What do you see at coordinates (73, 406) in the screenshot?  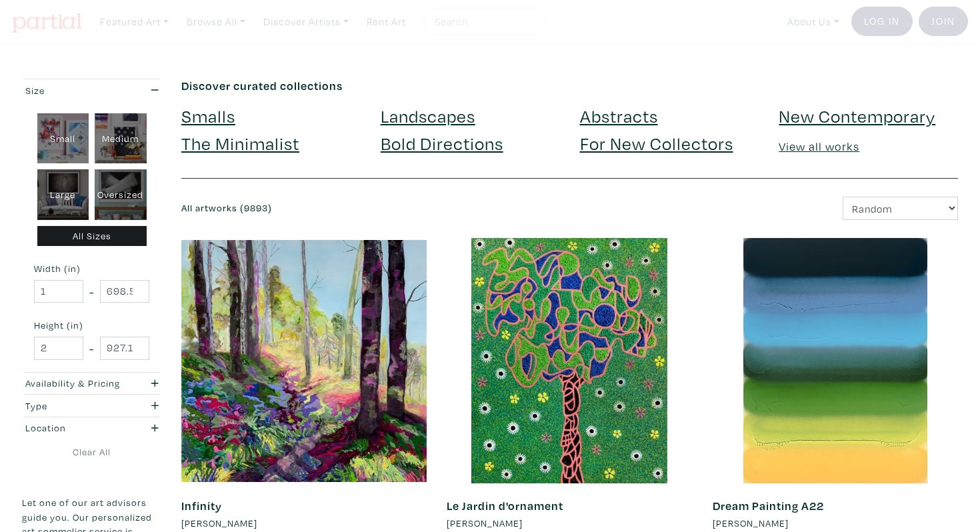 I see `div: Type` at bounding box center [73, 406].